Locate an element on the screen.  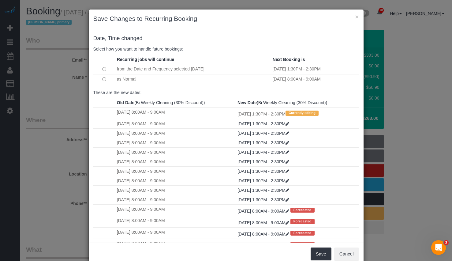
strong: New Date is located at coordinates (247, 102).